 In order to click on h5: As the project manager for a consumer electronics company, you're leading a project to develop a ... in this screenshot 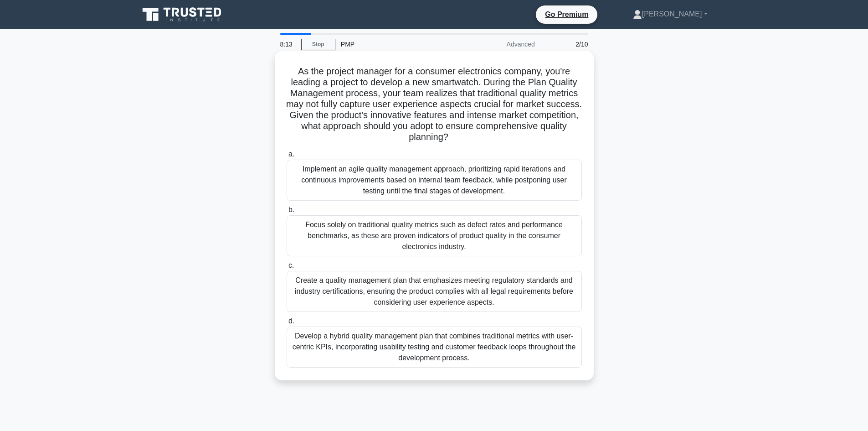, I will do `click(434, 104)`.